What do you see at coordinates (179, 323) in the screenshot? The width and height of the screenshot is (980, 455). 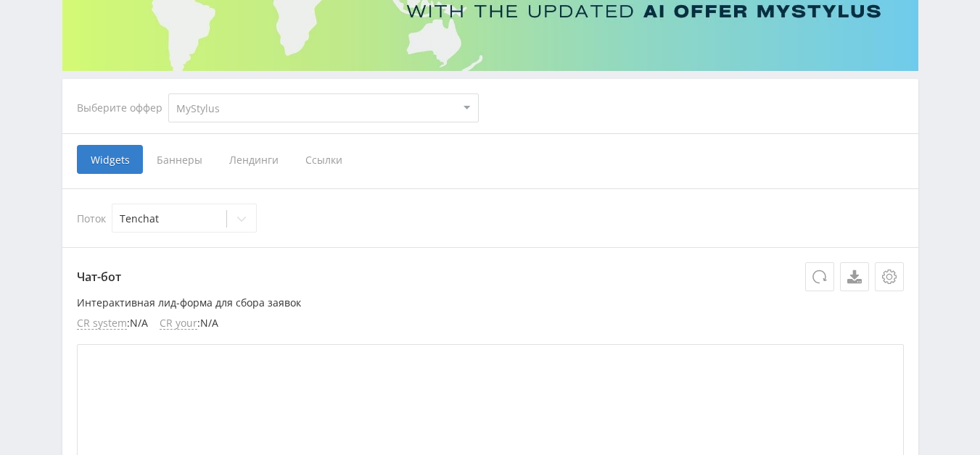 I see `span: CR your` at bounding box center [179, 323].